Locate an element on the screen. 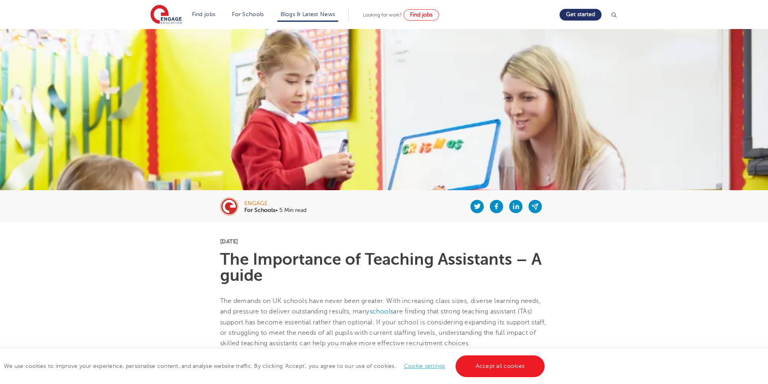 This screenshot has width=768, height=384. a: Get started is located at coordinates (581, 15).